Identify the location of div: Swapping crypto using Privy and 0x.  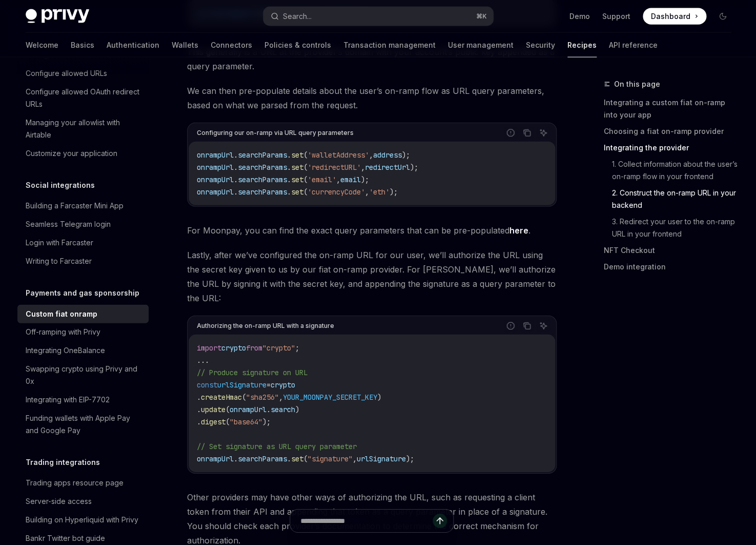
(84, 375).